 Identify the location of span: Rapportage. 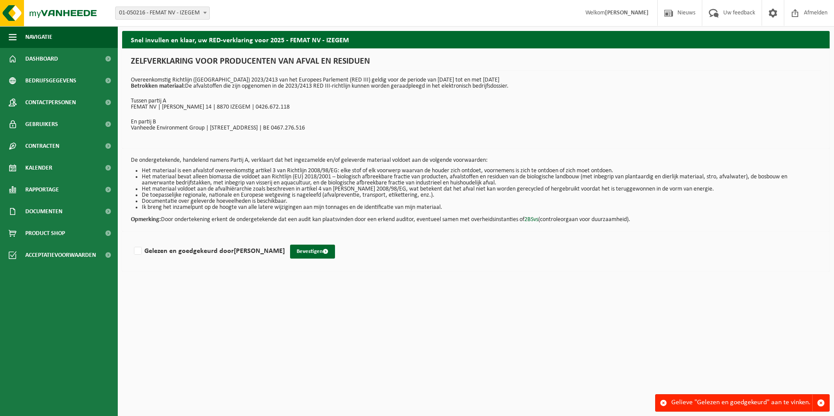
(42, 190).